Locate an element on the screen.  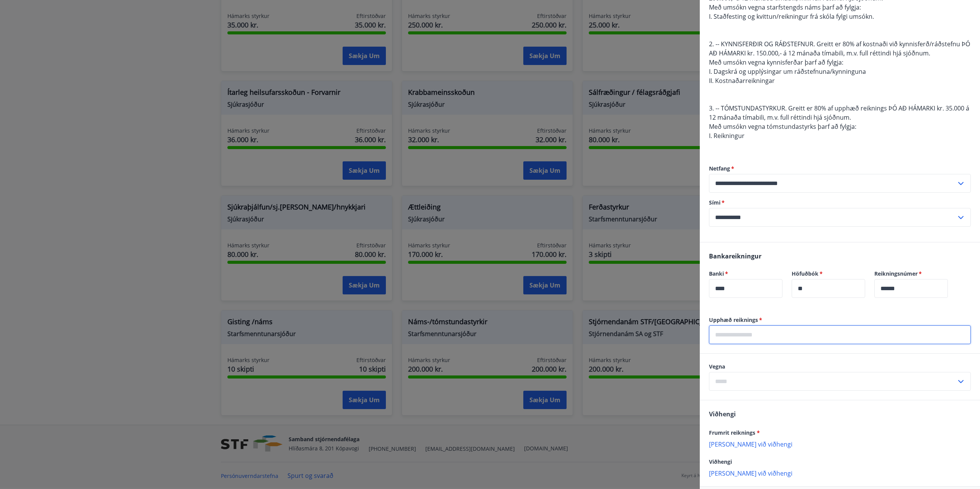
span: 3. -- TÓMSTUNDASTYRKUR. Greitt er 80% af upphæð reiknings ÞÓ AÐ HÁMARKI kr. 35.000 á 12 mánaða tí... is located at coordinates (839, 113).